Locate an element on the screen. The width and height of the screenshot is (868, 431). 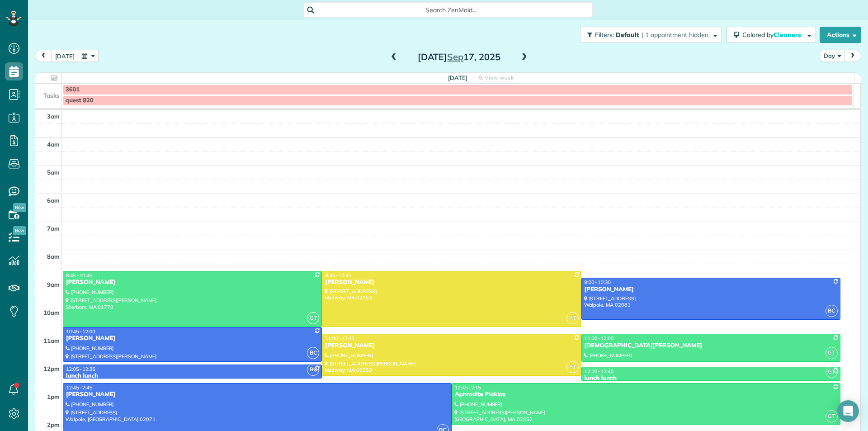
span: Filters: is located at coordinates (604, 35).